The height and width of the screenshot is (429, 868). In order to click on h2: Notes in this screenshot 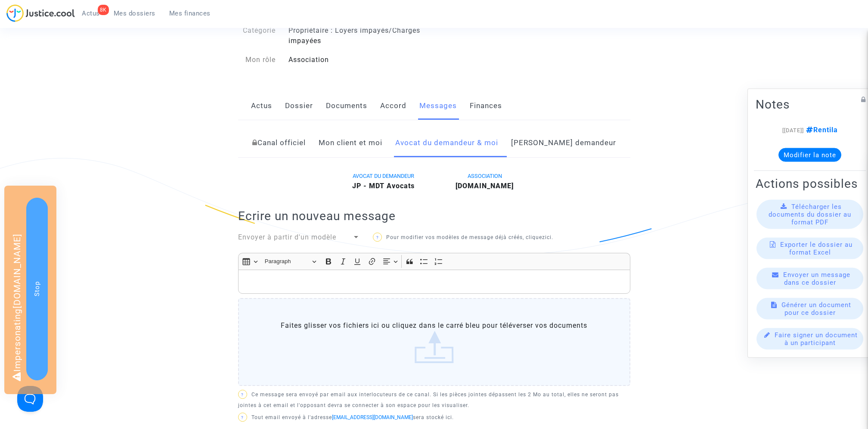, I will do `click(810, 104)`.